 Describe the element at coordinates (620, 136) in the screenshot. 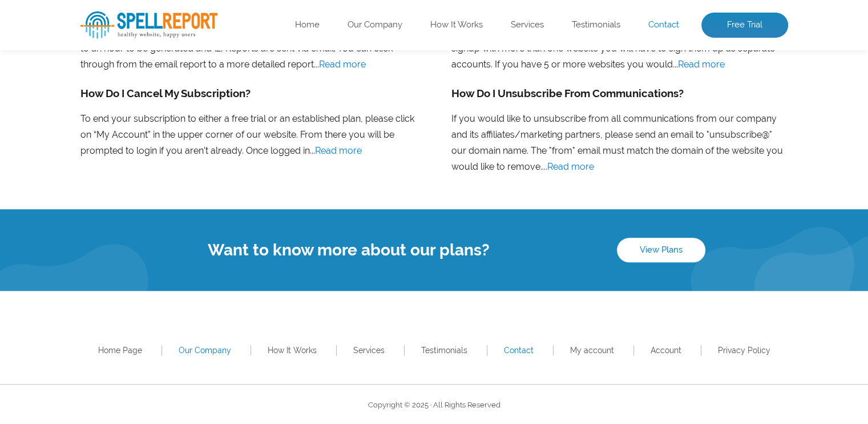

I see `li: If you would like to unsubscribe from all communications from our company and its affiliates/mark...` at that location.